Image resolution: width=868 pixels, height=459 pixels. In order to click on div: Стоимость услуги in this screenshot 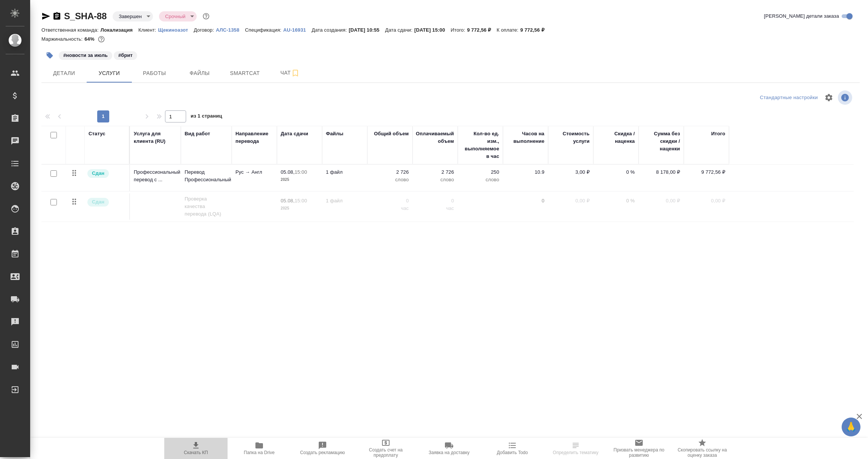, I will do `click(571, 138)`.